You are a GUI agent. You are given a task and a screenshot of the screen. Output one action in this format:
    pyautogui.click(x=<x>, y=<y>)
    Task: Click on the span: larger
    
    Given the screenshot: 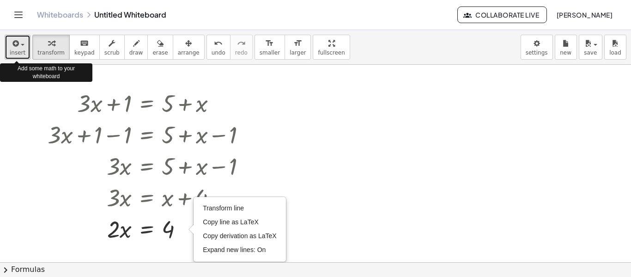 What is the action you would take?
    pyautogui.click(x=298, y=53)
    